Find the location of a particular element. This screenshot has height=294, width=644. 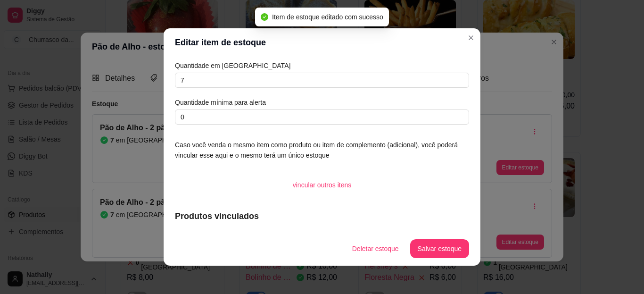

article: Quantidade mínima para alerta is located at coordinates (322, 103).